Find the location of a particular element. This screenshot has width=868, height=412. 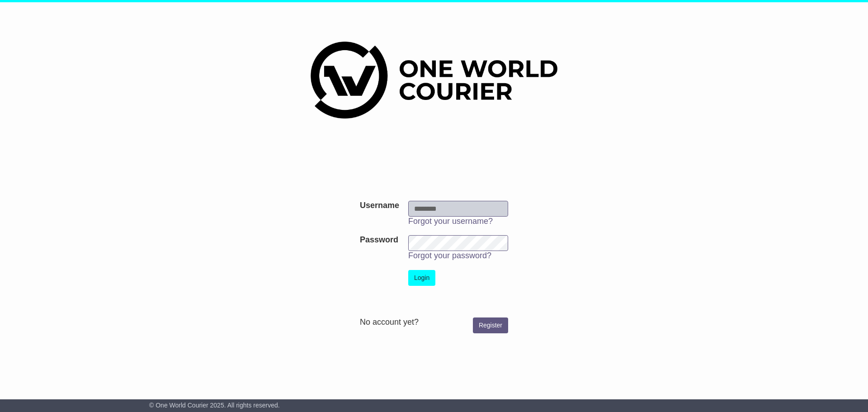

div: No account yet? is located at coordinates (434, 322).